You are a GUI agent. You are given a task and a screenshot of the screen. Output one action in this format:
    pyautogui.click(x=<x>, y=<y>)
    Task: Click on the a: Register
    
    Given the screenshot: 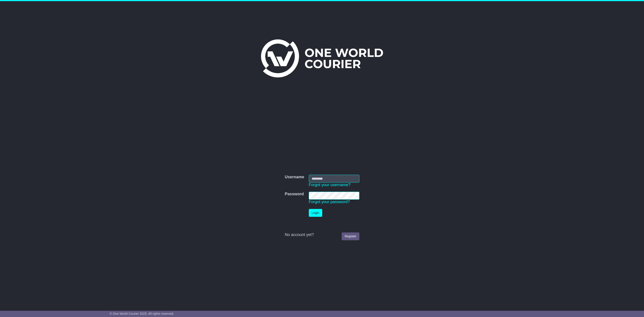 What is the action you would take?
    pyautogui.click(x=351, y=236)
    